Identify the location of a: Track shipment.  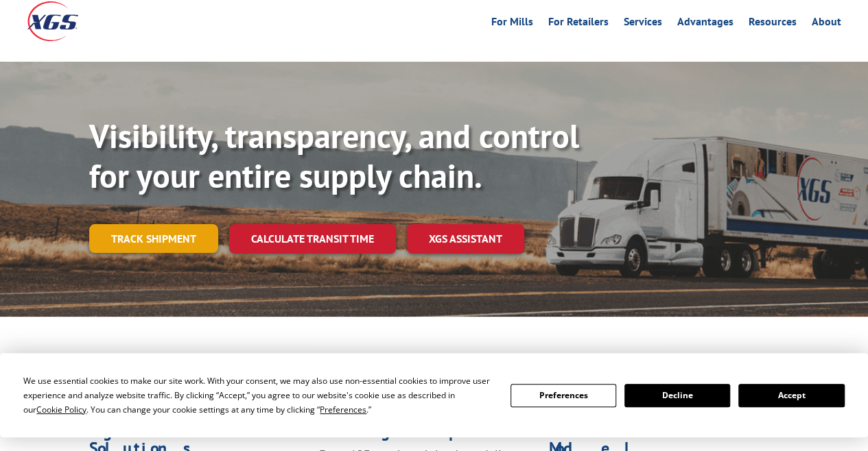
(154, 238).